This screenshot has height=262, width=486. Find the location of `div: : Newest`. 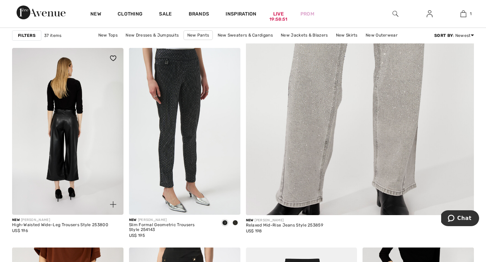

div: : Newest is located at coordinates (454, 36).